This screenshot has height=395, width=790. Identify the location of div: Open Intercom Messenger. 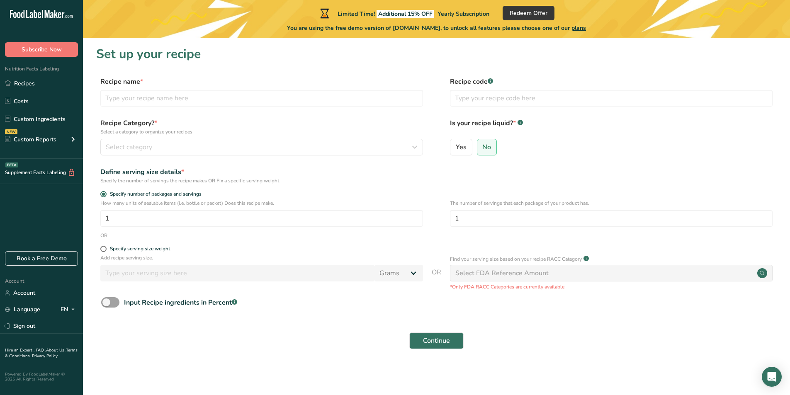
(771, 377).